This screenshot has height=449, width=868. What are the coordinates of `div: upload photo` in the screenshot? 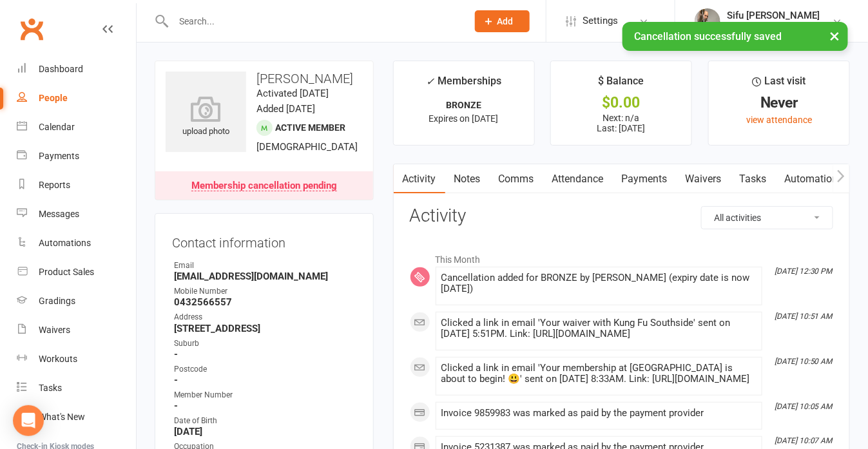 It's located at (206, 117).